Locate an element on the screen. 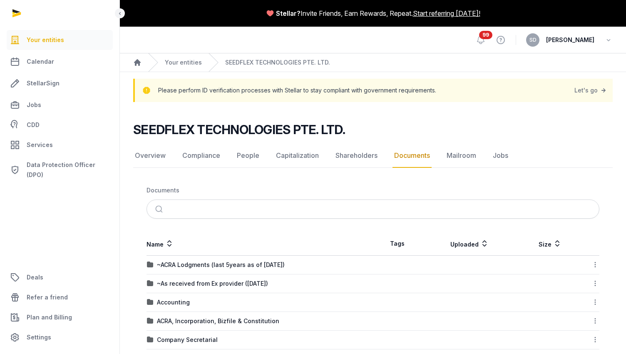  a: Shareholders is located at coordinates (356, 156).